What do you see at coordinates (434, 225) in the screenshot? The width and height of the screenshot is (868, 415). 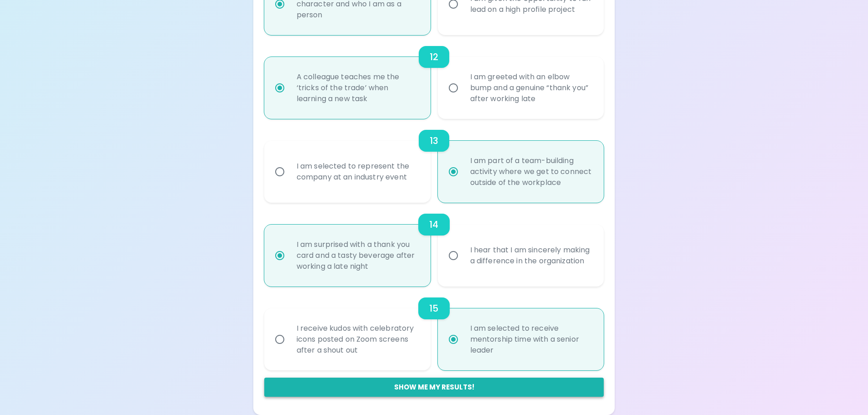 I see `h6: 14` at bounding box center [434, 225].